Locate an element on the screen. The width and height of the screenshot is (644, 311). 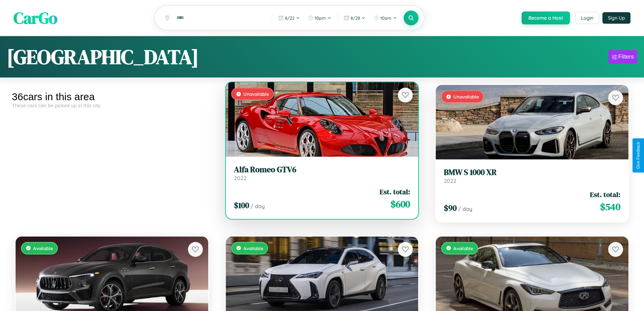
a: Alfa Romeo GTV62022 is located at coordinates (322, 173).